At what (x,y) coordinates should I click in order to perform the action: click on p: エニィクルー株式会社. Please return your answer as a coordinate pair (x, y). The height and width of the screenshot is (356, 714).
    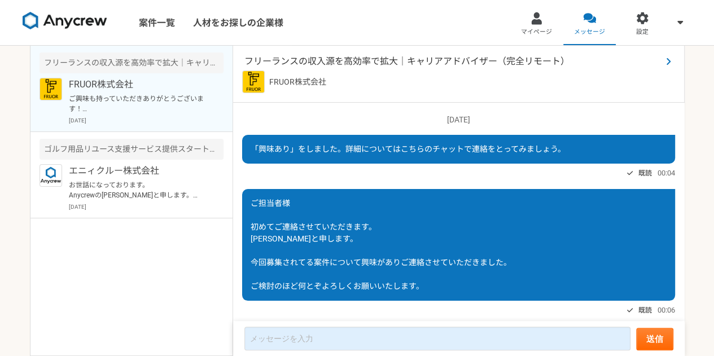
    Looking at the image, I should click on (138, 171).